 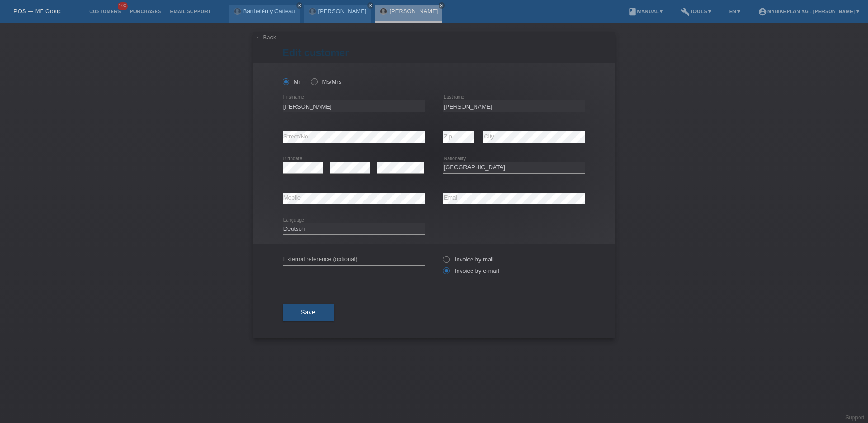 What do you see at coordinates (308, 312) in the screenshot?
I see `button: Save` at bounding box center [308, 312].